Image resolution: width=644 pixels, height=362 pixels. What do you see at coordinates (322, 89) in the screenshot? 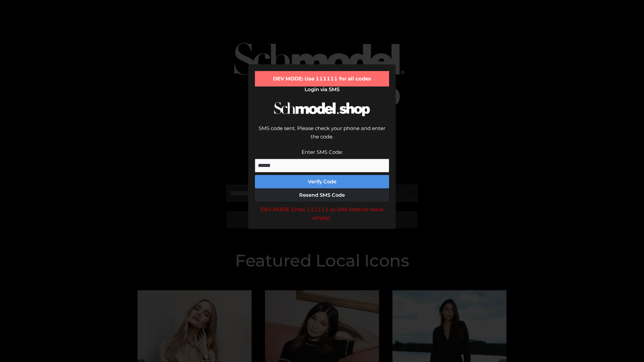
I see `h2: Login via SMS` at bounding box center [322, 89].